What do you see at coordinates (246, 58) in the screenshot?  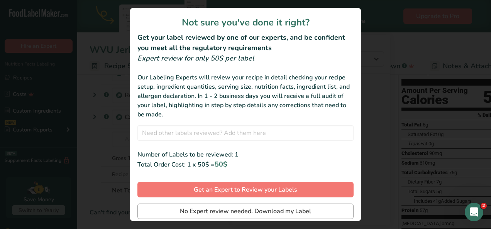 I see `div: Expert review for only 50$ per label` at bounding box center [246, 58].